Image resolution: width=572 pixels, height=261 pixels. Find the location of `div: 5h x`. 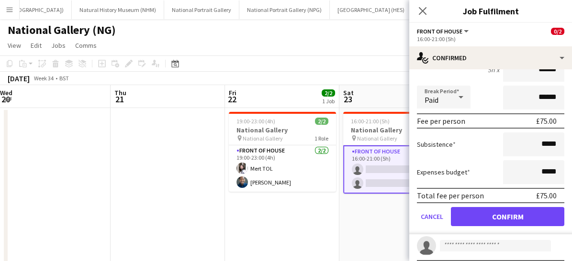

div: 5h x is located at coordinates (493, 70).